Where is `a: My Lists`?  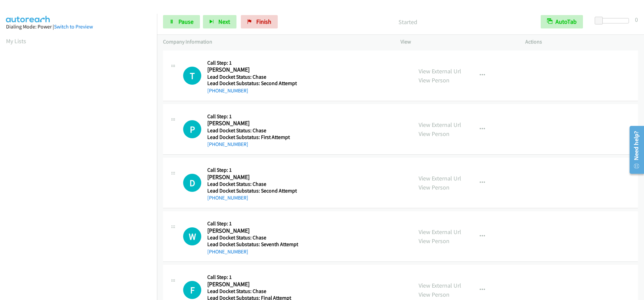 a: My Lists is located at coordinates (16, 41).